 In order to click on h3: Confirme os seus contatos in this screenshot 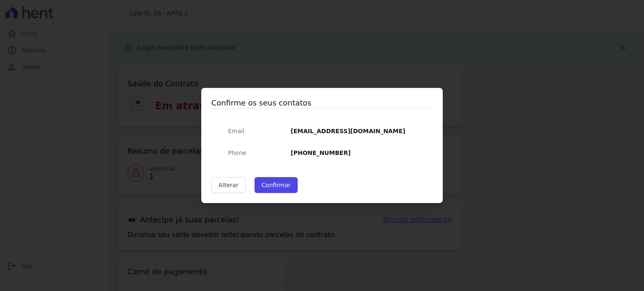, I will do `click(322, 103)`.